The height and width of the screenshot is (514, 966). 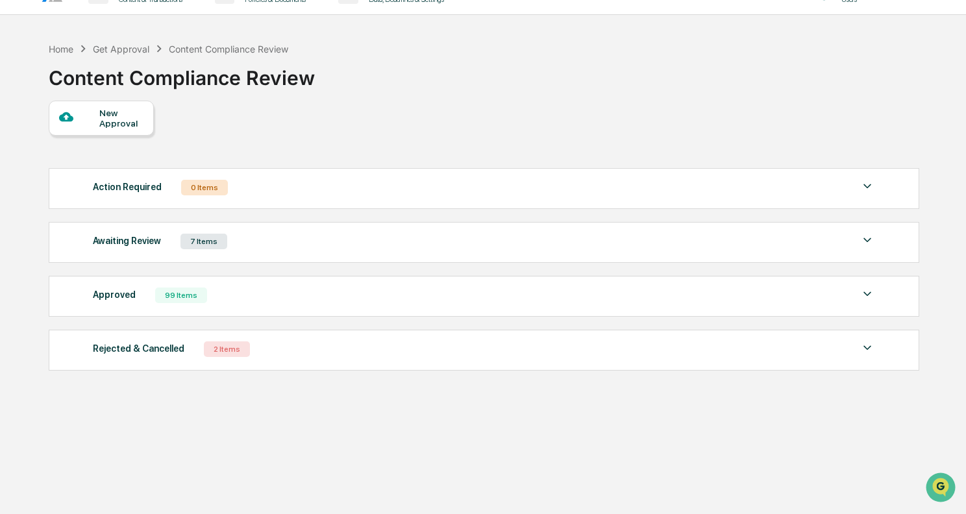 I want to click on span: Data Lookup, so click(x=54, y=195).